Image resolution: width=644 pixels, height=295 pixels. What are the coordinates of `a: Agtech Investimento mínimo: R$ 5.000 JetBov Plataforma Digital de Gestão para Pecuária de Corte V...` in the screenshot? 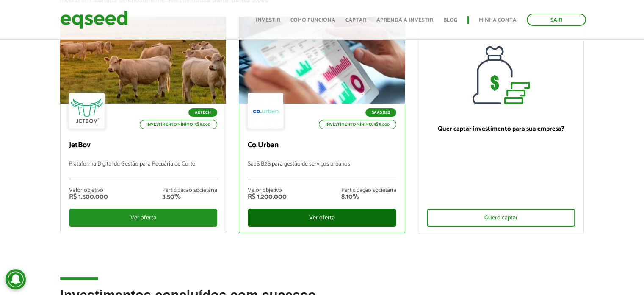 It's located at (143, 125).